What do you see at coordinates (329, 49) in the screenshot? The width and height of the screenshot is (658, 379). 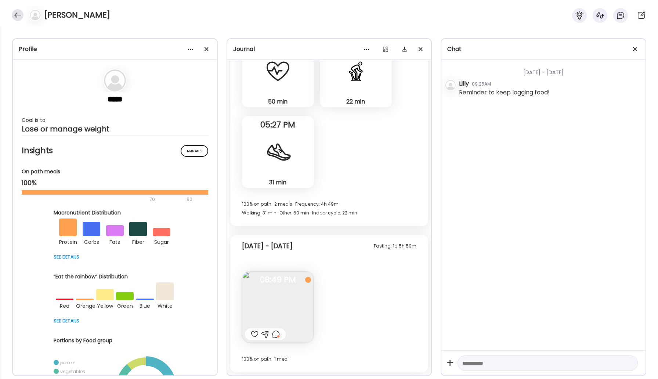 I see `div: Journal` at bounding box center [329, 49].